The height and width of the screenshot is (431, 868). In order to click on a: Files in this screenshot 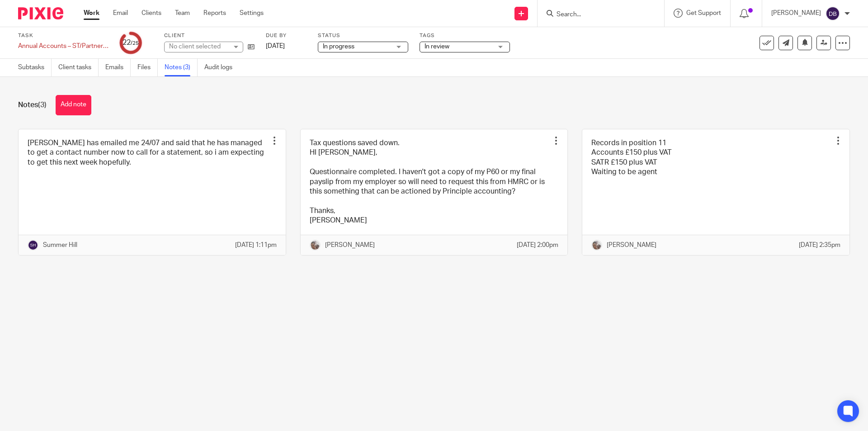, I will do `click(147, 68)`.